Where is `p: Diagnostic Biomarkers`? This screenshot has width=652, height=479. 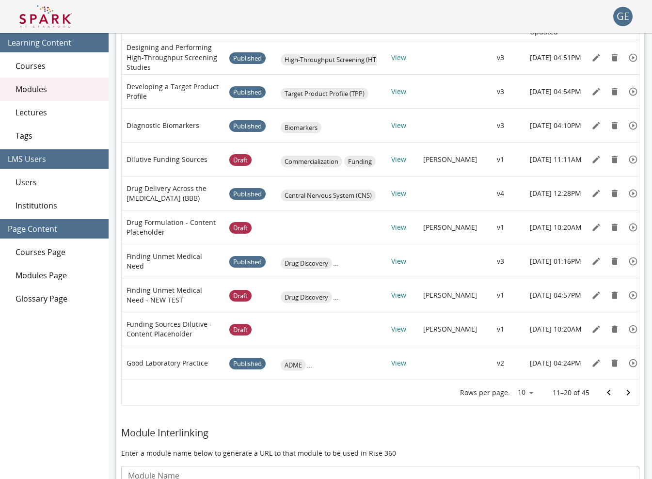 p: Diagnostic Biomarkers is located at coordinates (163, 126).